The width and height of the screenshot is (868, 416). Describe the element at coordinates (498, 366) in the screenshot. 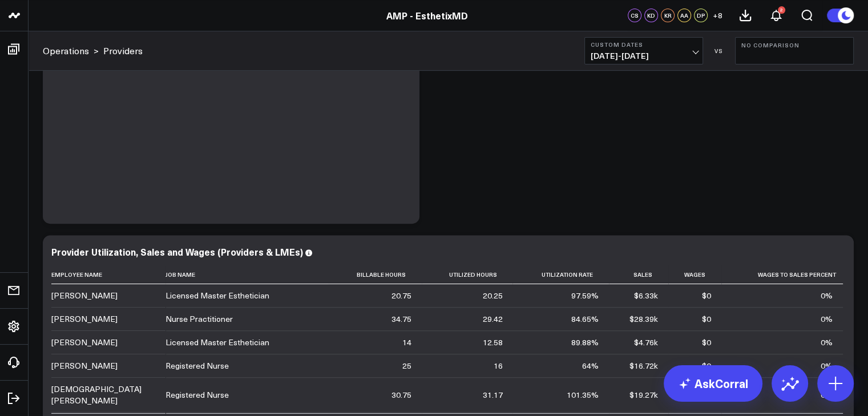

I see `div: 16` at that location.